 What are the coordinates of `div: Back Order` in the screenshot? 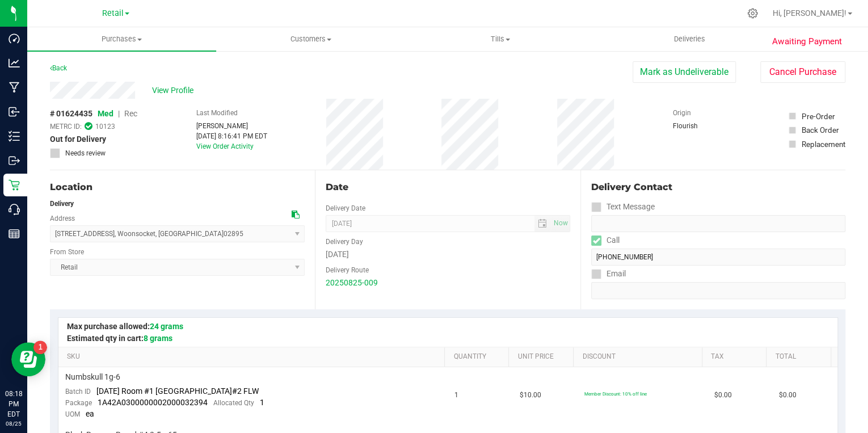 It's located at (820, 130).